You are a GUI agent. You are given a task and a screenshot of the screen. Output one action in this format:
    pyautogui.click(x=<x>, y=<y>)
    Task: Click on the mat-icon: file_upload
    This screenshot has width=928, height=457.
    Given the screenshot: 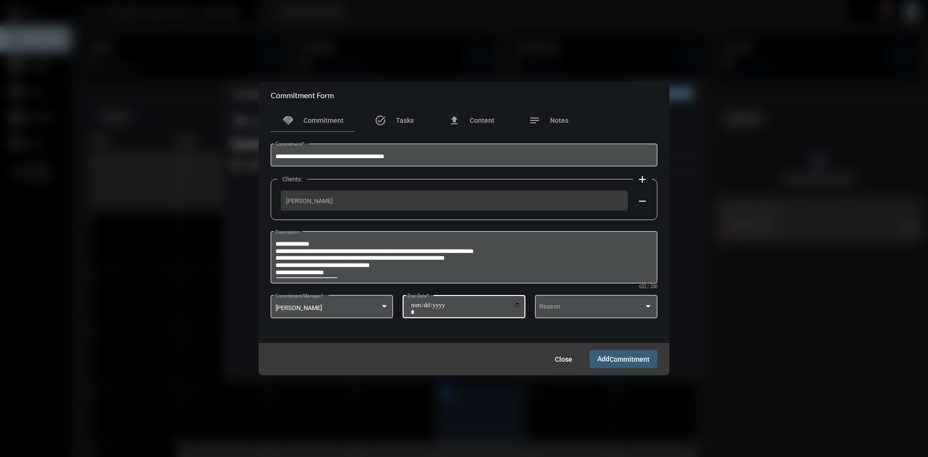 What is the action you would take?
    pyautogui.click(x=454, y=120)
    